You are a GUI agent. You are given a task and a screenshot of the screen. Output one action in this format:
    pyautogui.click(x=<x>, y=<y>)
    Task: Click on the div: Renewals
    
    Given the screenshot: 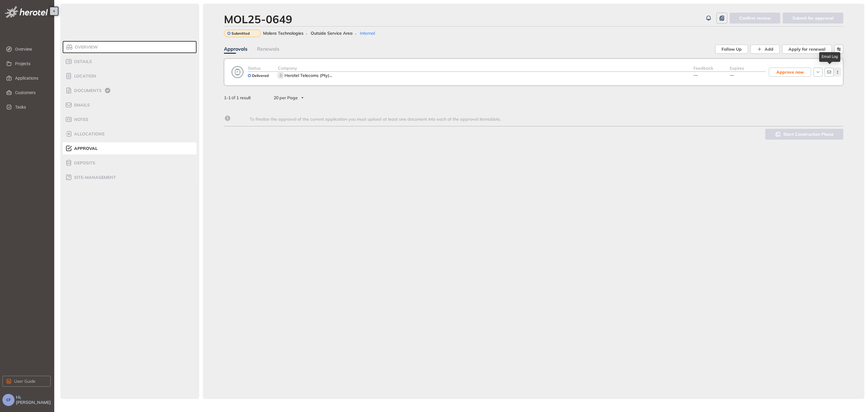 What is the action you would take?
    pyautogui.click(x=268, y=49)
    